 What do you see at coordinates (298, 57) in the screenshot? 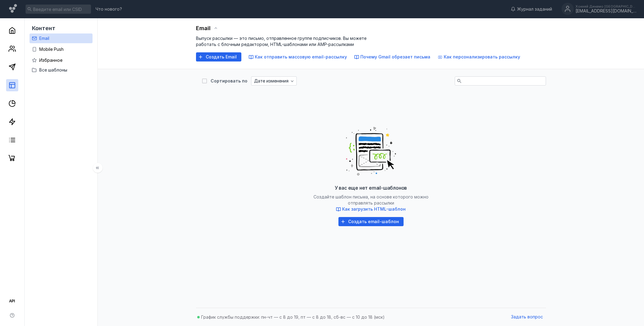
I see `button: Как отправить массовую email-рассылку` at bounding box center [298, 57].